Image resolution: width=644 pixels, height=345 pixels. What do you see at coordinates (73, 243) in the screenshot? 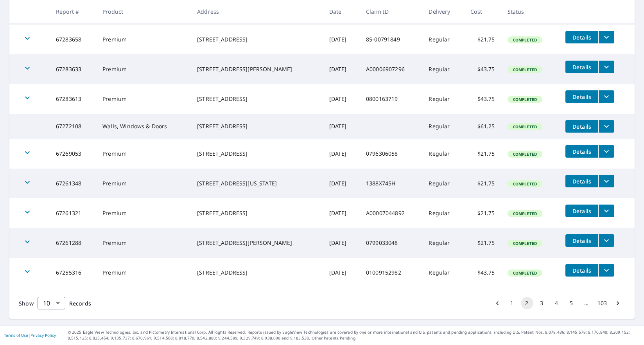
I see `td: 67261288` at bounding box center [73, 243].